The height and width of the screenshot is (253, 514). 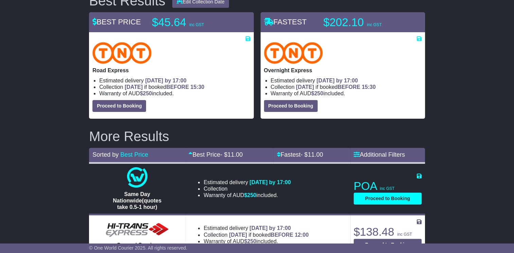 What do you see at coordinates (379, 155) in the screenshot?
I see `a: Additional Filters` at bounding box center [379, 155].